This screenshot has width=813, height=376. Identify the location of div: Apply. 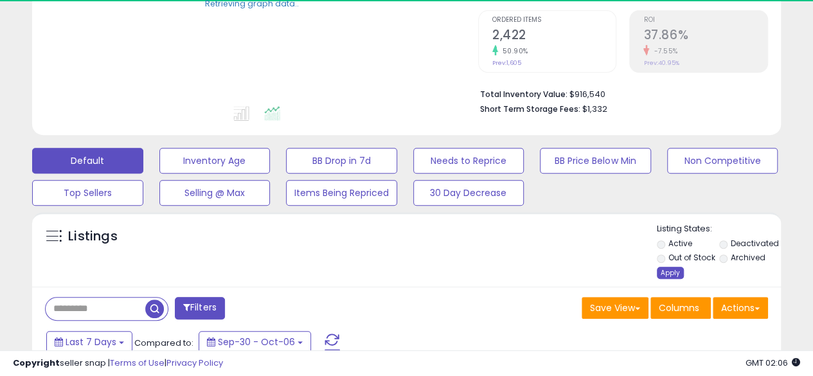
(670, 272).